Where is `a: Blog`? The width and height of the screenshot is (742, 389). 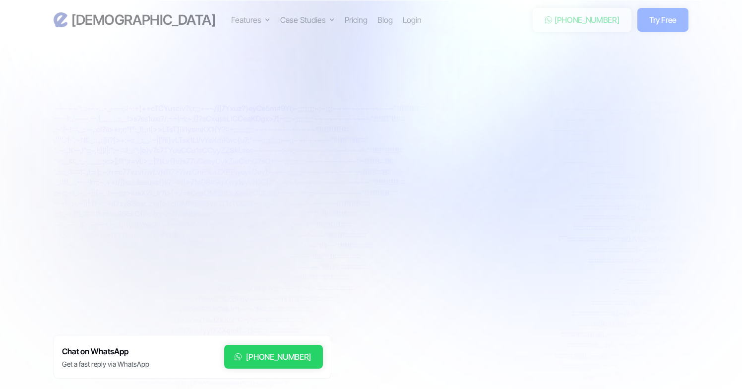
a: Blog is located at coordinates (385, 20).